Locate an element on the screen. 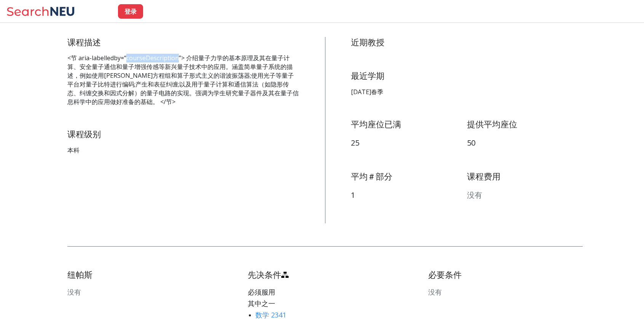 This screenshot has height=319, width=644. p: 50 is located at coordinates (525, 143).